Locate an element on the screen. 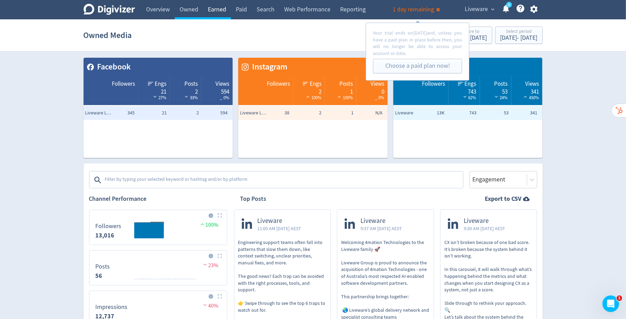 The width and height of the screenshot is (626, 319). text: 27/07 is located at coordinates (137, 284).